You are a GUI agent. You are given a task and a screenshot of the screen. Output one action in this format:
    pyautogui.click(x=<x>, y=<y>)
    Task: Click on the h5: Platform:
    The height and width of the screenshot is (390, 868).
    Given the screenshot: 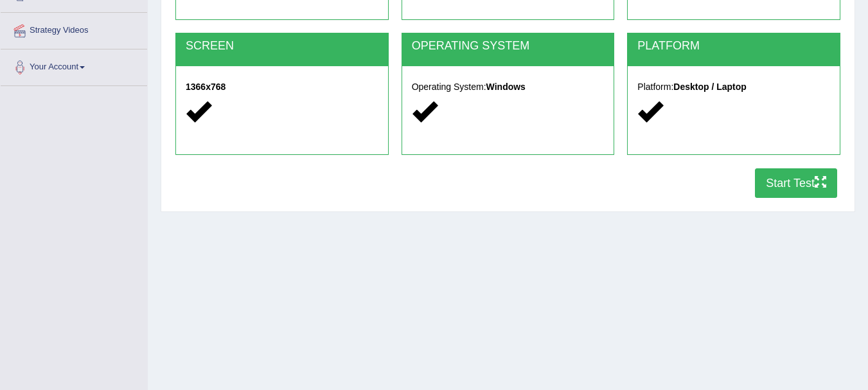 What is the action you would take?
    pyautogui.click(x=734, y=87)
    